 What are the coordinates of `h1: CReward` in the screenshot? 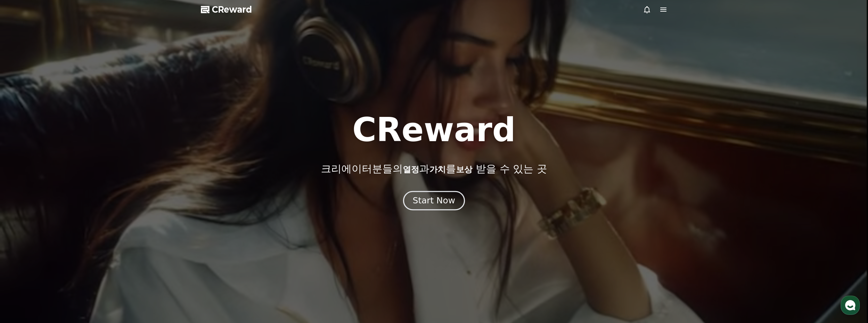 It's located at (434, 129).